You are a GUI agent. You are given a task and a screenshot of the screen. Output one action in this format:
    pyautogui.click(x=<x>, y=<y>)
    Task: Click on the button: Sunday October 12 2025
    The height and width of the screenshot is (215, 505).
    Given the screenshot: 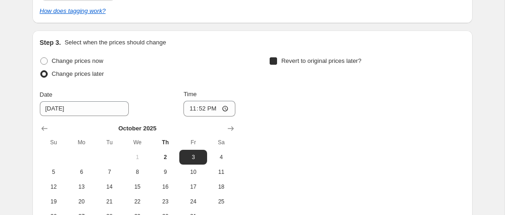 What is the action you would take?
    pyautogui.click(x=54, y=187)
    